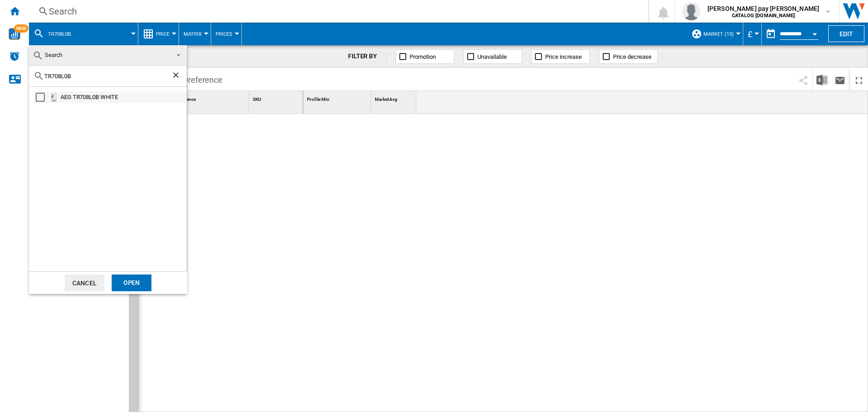  Describe the element at coordinates (43, 97) in the screenshot. I see `md-checkbox: Select` at that location.